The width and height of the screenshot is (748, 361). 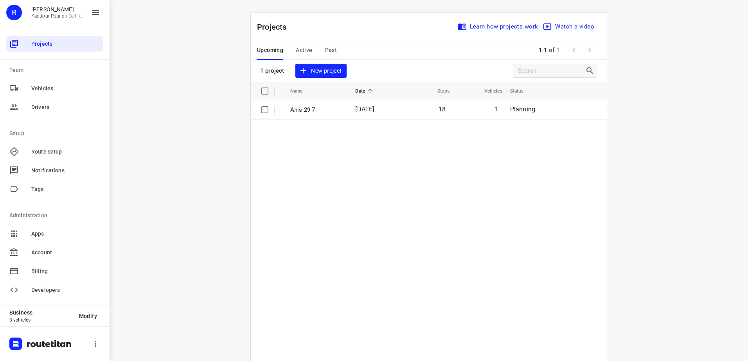 What do you see at coordinates (549, 50) in the screenshot?
I see `span: 1-1 of 1` at bounding box center [549, 50].